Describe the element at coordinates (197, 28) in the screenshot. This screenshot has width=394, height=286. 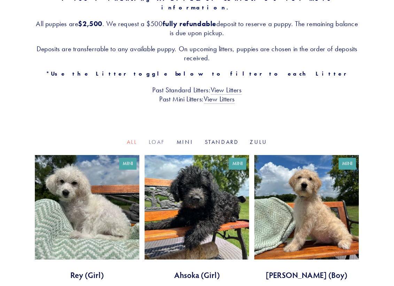
I see `h3: All puppies are . We request a $500 deposit to reserve a puppy. The remaining balance is due upon...` at that location.